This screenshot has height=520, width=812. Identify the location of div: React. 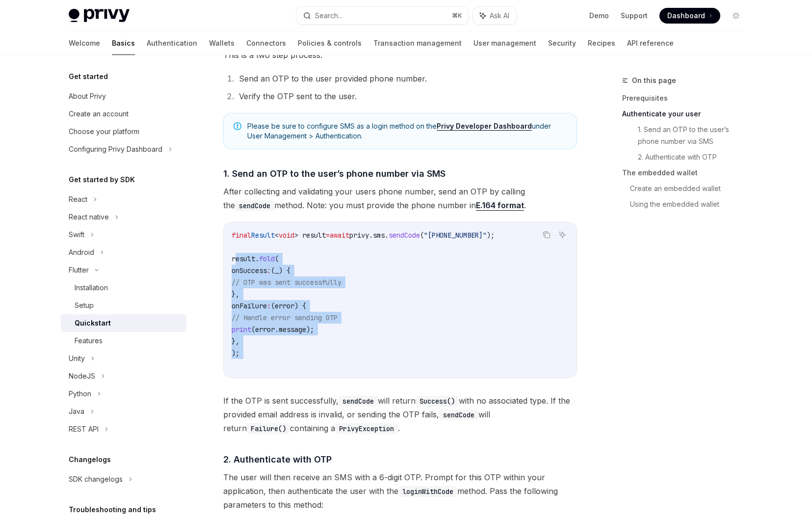
(78, 199).